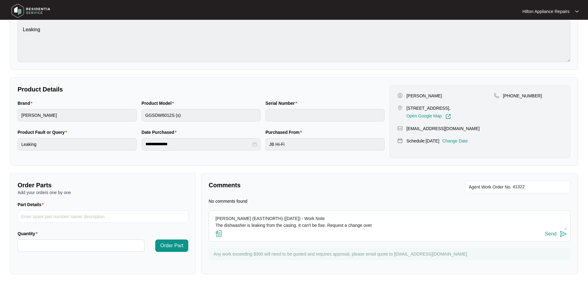 This screenshot has height=284, width=588. What do you see at coordinates (282, 103) in the screenshot?
I see `label: Serial Number` at bounding box center [282, 103].